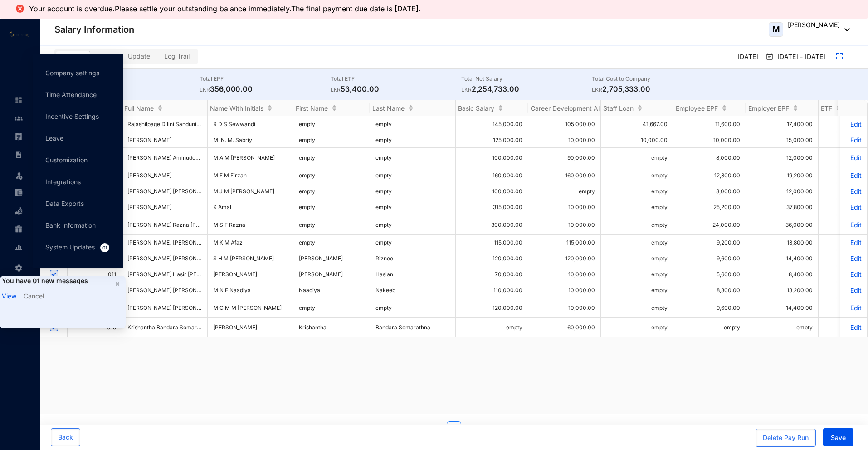 The height and width of the screenshot is (450, 868). Describe the element at coordinates (776, 30) in the screenshot. I see `span: M` at that location.